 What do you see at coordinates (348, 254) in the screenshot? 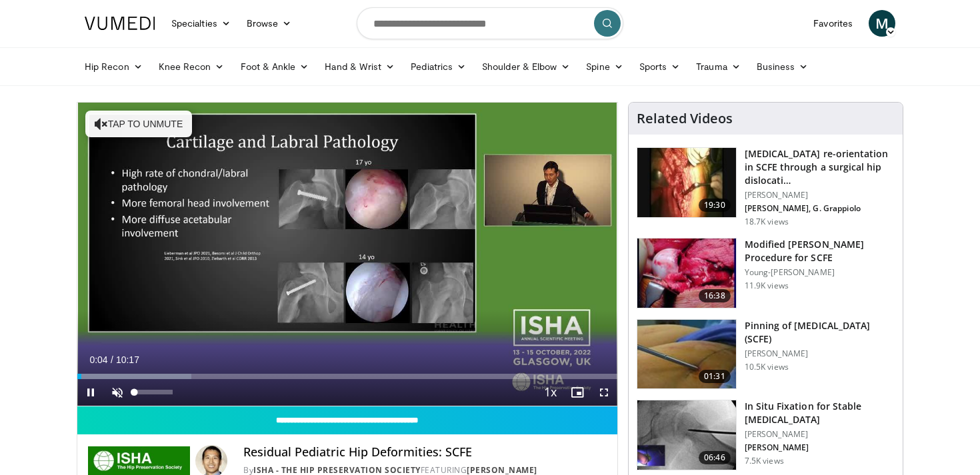
I see `video-js: Video Player` at bounding box center [348, 254].